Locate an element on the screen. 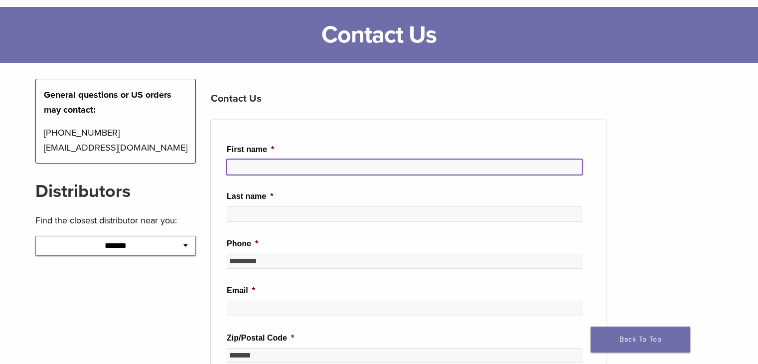 This screenshot has width=758, height=364. strong: General questions or US orders may contact: is located at coordinates (108, 102).